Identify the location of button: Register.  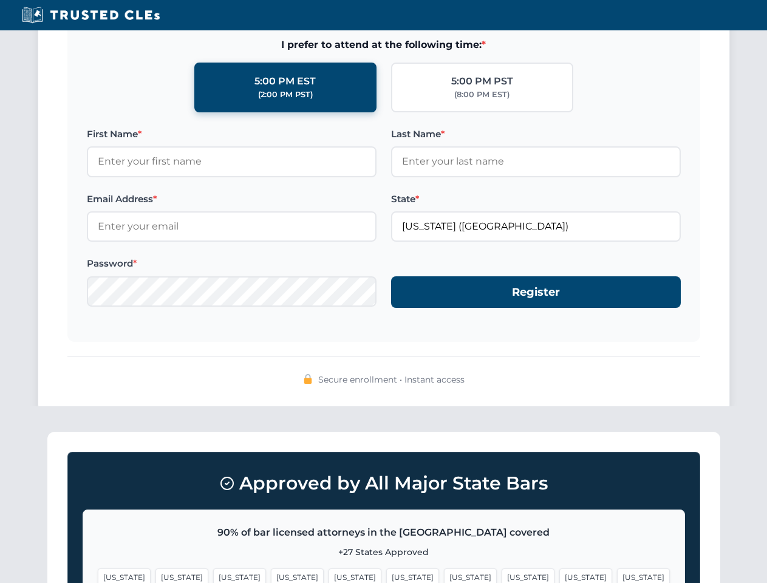
(536, 292).